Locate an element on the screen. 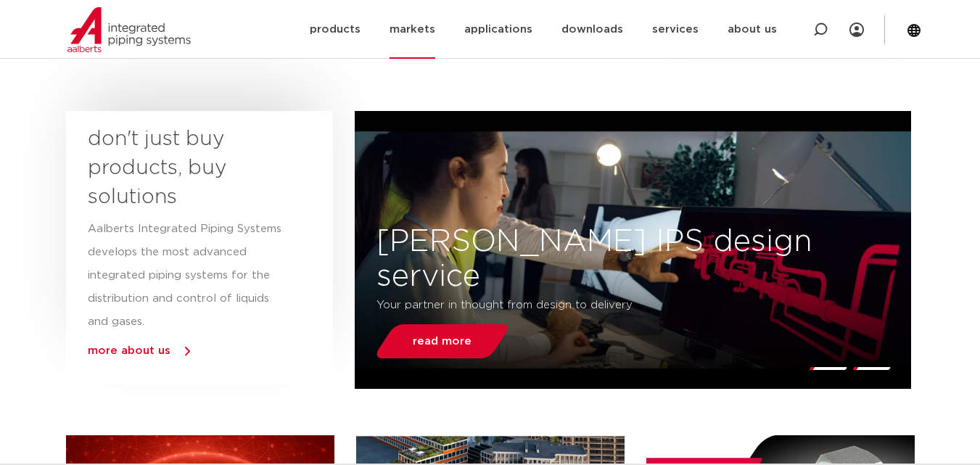 Image resolution: width=980 pixels, height=465 pixels. font: about us is located at coordinates (752, 29).